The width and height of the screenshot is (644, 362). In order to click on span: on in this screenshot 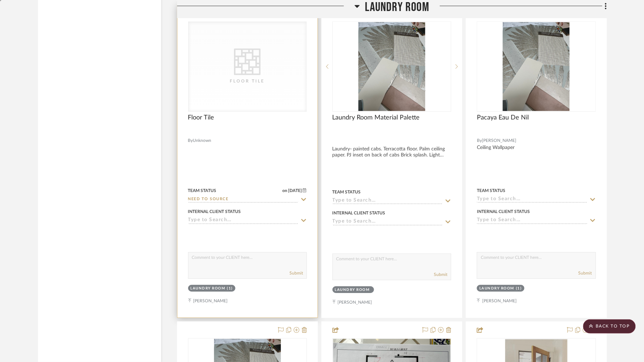, I will do `click(285, 191)`.